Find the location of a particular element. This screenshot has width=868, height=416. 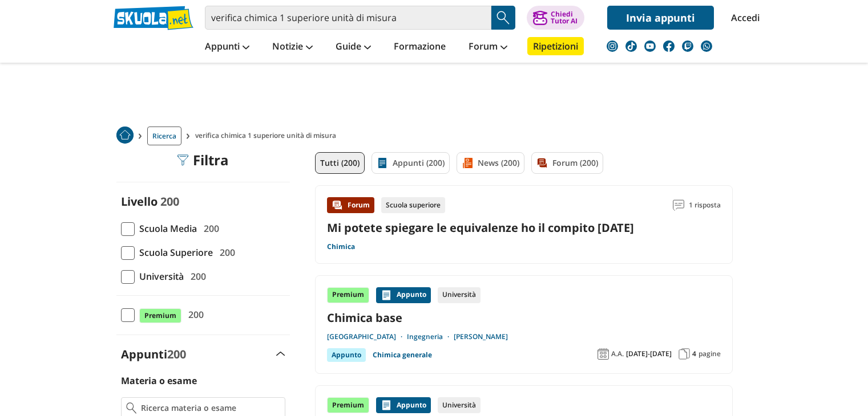

button: Search Button is located at coordinates (503, 18).